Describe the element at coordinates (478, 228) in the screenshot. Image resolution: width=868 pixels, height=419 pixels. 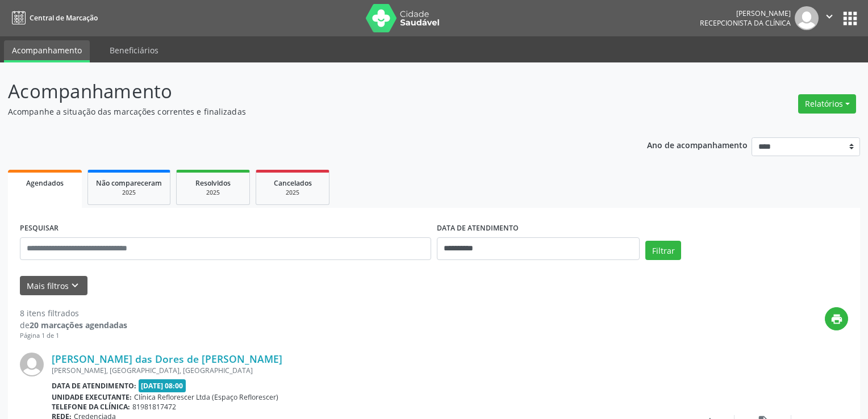
I see `label: DATA DE ATENDIMENTO` at that location.